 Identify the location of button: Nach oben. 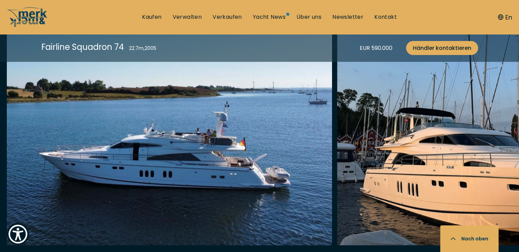
(469, 239).